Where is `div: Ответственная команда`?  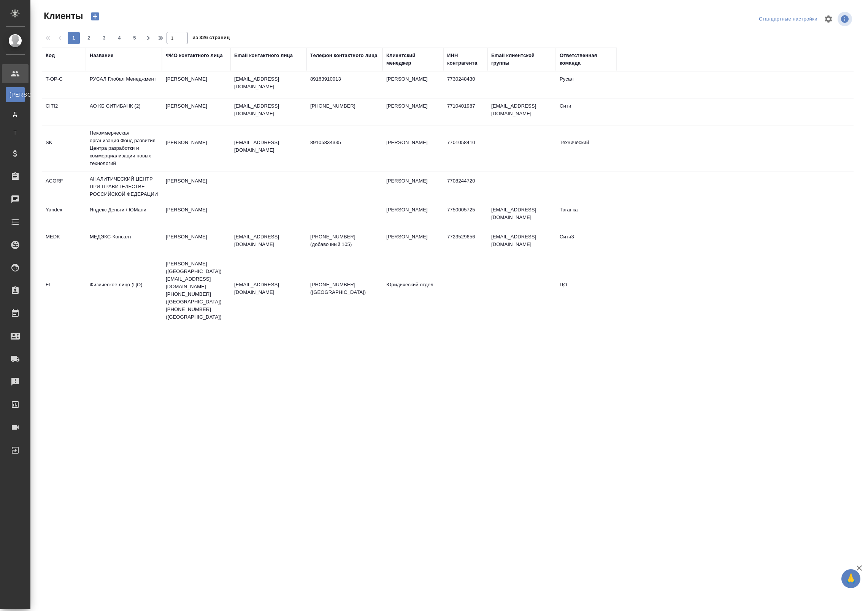
div: Ответственная команда is located at coordinates (586, 60).